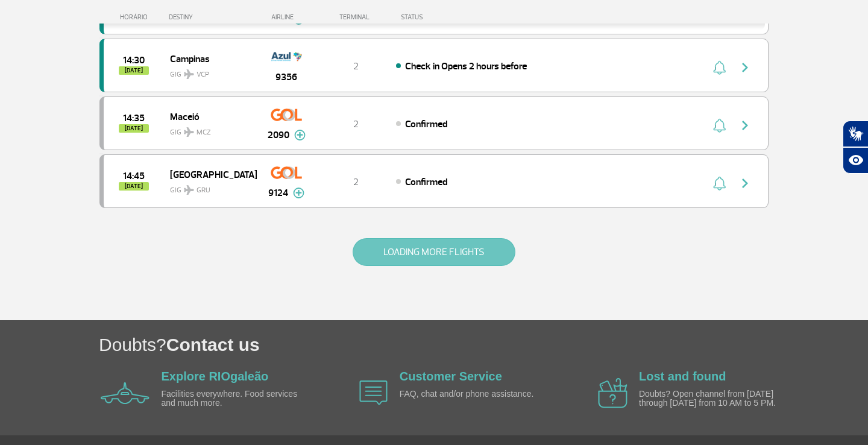 The image size is (868, 445). Describe the element at coordinates (682, 376) in the screenshot. I see `a: Lost and found` at that location.